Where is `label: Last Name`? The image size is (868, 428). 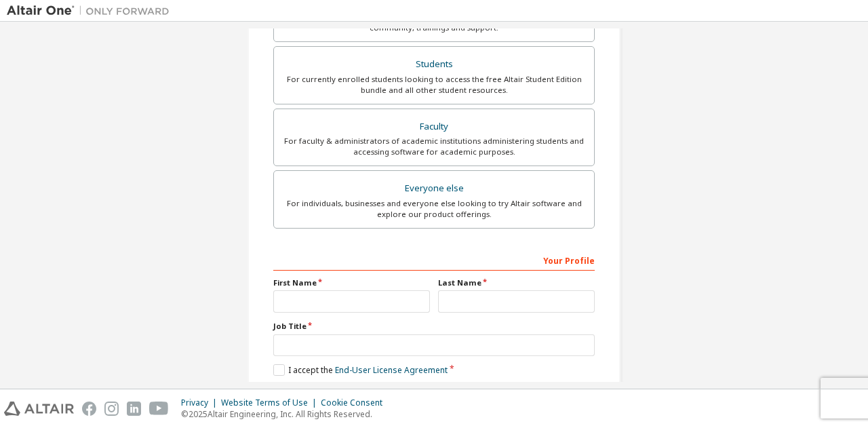 label: Last Name is located at coordinates (517, 283).